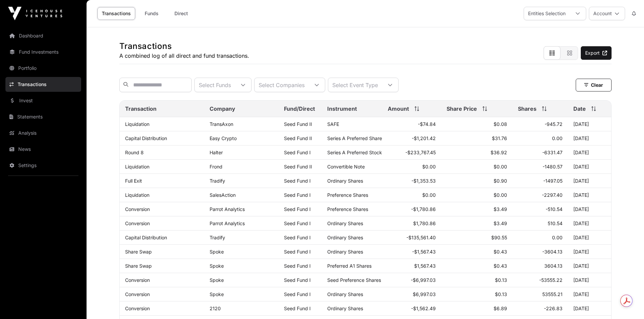 This screenshot has height=319, width=644. What do you see at coordinates (215, 308) in the screenshot?
I see `a: 2120` at bounding box center [215, 308].